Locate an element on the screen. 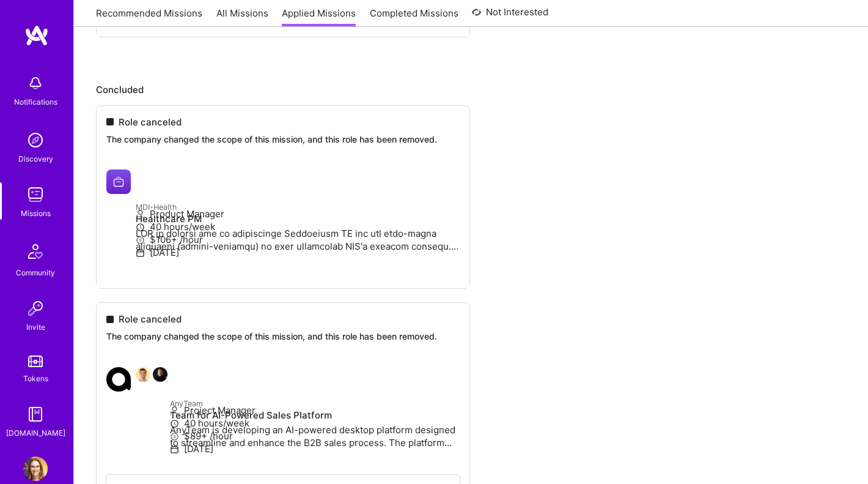  a: Not Interested is located at coordinates (510, 16).